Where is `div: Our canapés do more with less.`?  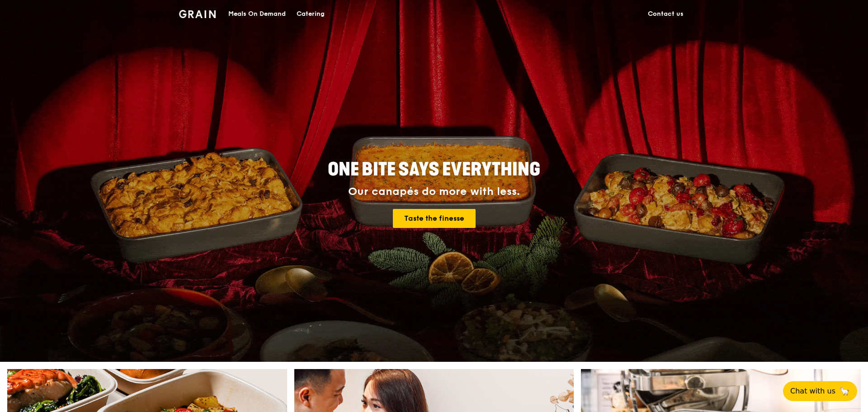
div: Our canapés do more with less. is located at coordinates (434, 192).